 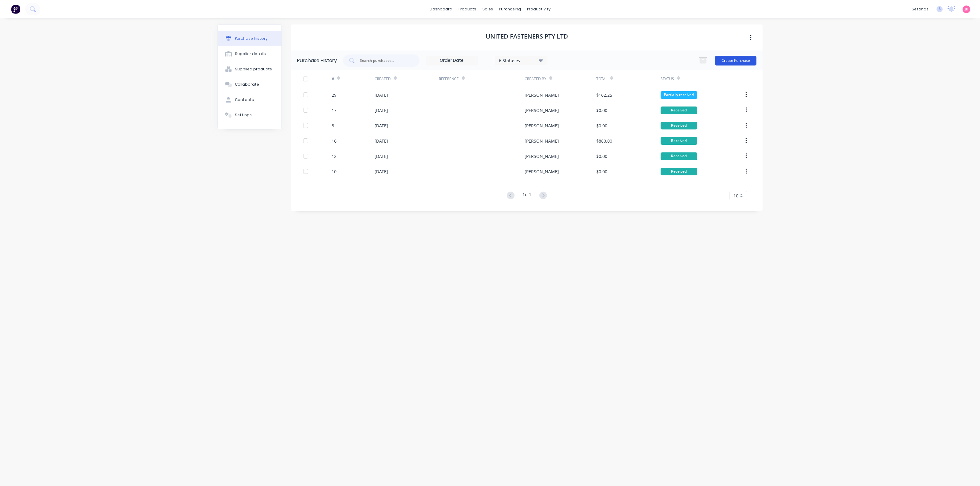 I want to click on div: Supplier details, so click(x=250, y=54).